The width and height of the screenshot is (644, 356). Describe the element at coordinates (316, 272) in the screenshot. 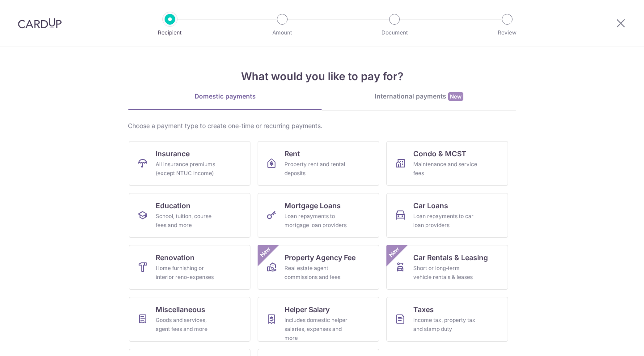

I see `div: Real estate agent commissions and fees` at that location.